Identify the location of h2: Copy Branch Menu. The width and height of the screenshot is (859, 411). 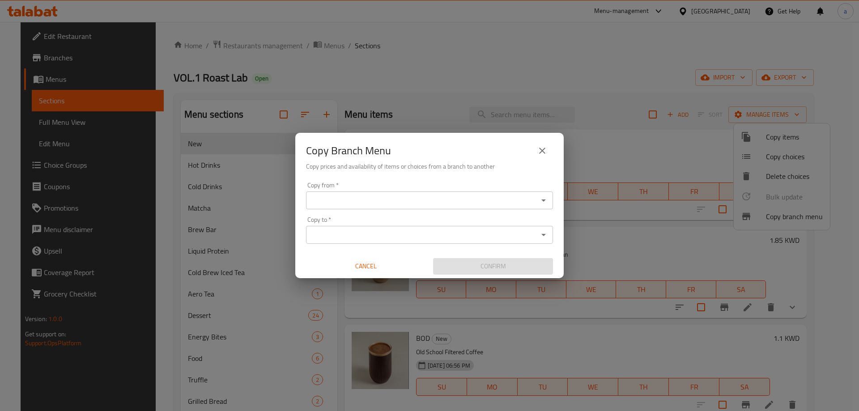
(348, 151).